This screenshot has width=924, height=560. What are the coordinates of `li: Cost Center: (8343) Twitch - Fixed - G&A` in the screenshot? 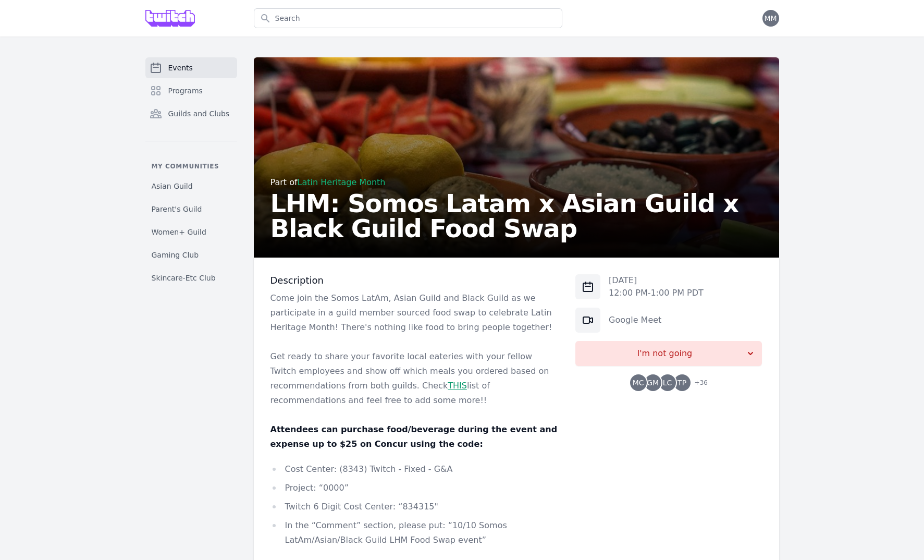 It's located at (415, 469).